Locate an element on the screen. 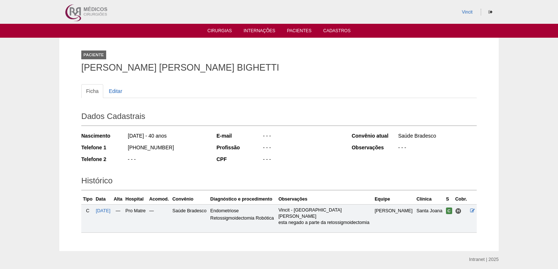 The width and height of the screenshot is (558, 269). div: E-mail is located at coordinates (239, 136).